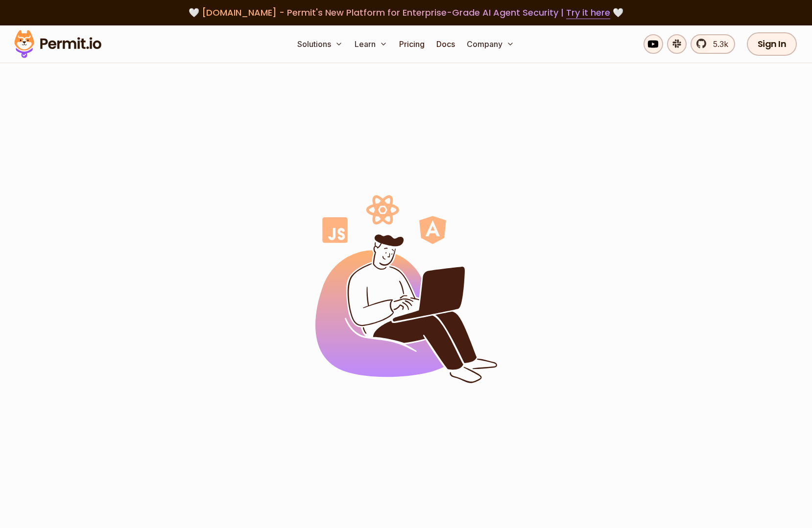  I want to click on a: Docs, so click(445, 44).